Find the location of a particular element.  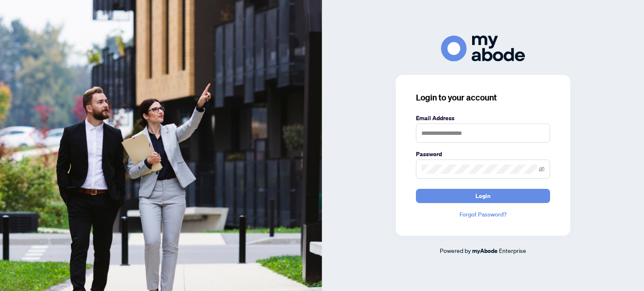

button: Login is located at coordinates (484, 196).